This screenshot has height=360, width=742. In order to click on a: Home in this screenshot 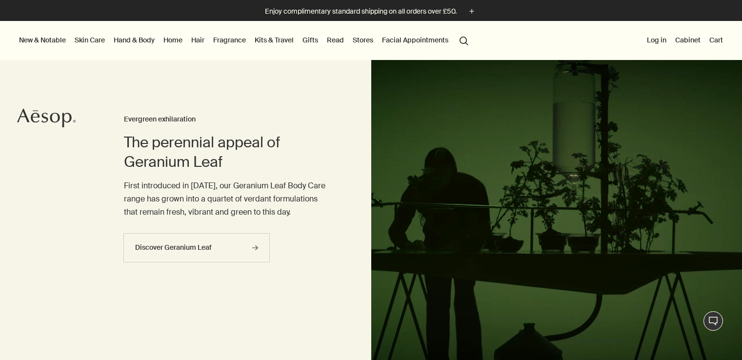, I will do `click(173, 40)`.